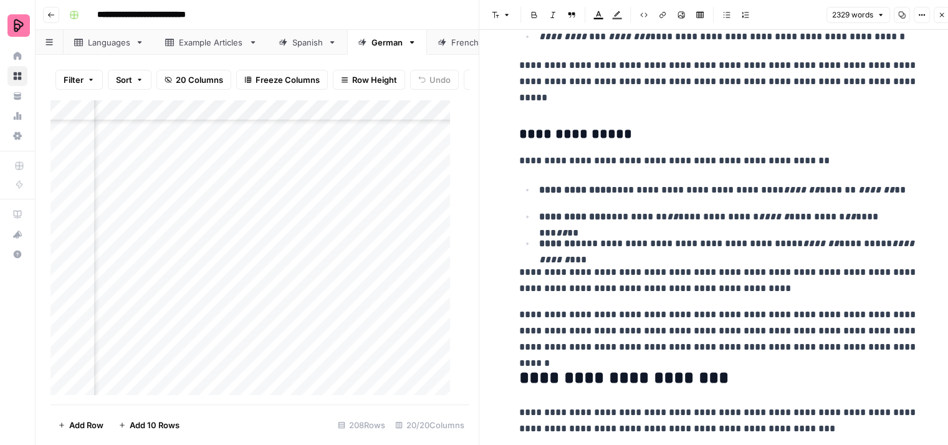 The height and width of the screenshot is (445, 948). What do you see at coordinates (194, 80) in the screenshot?
I see `button: 20 Columns` at bounding box center [194, 80].